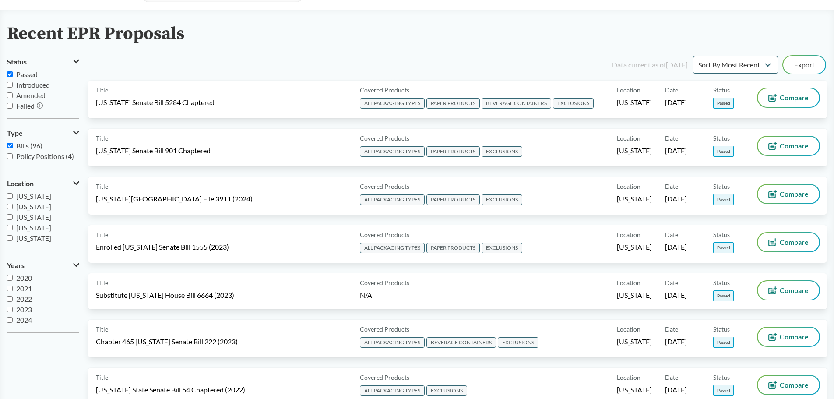 Image resolution: width=834 pixels, height=399 pixels. I want to click on span: 2023, so click(24, 309).